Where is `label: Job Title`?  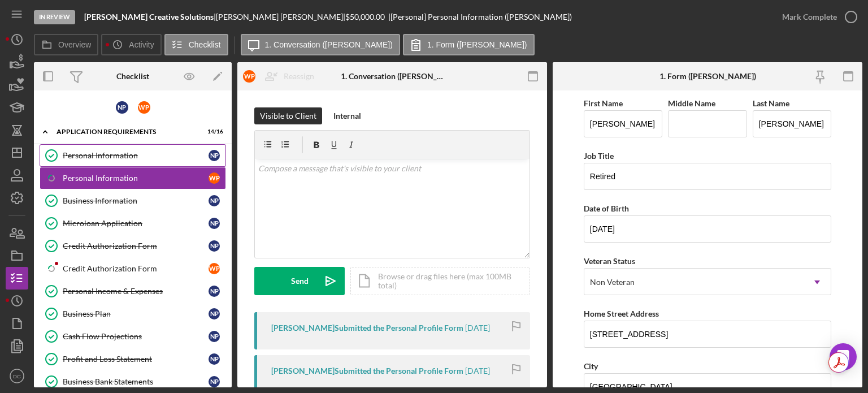
label: Job Title is located at coordinates (598, 155).